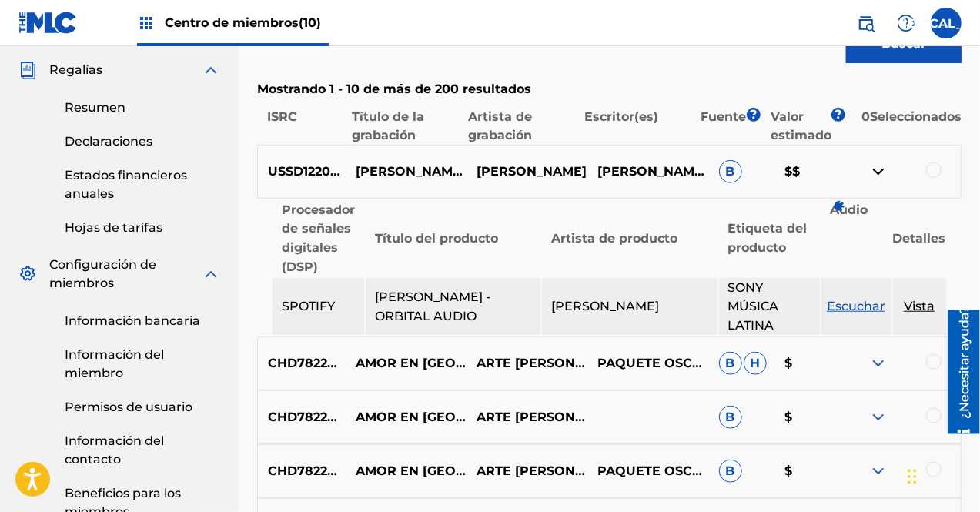 This screenshot has width=980, height=512. I want to click on font: H, so click(754, 363).